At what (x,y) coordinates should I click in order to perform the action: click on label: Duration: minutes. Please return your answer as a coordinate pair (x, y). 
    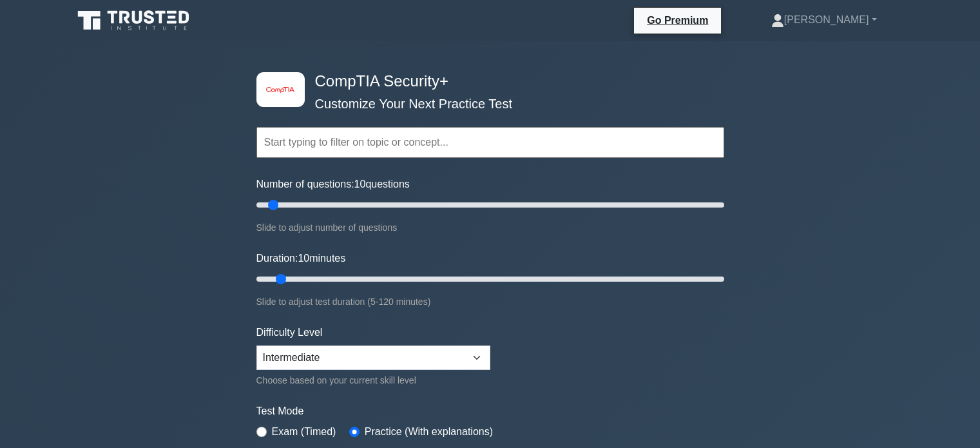
    Looking at the image, I should click on (301, 259).